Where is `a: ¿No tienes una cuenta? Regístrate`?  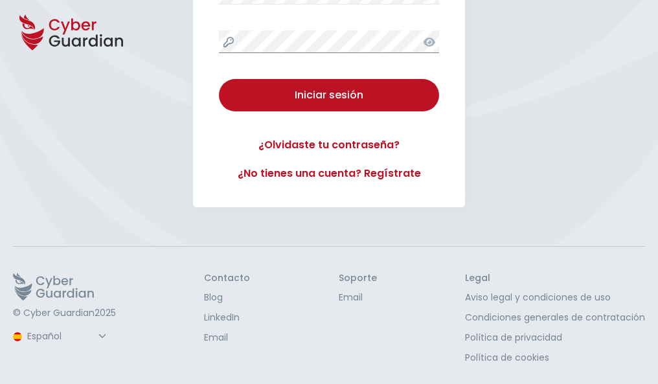 a: ¿No tienes una cuenta? Regístrate is located at coordinates (329, 174).